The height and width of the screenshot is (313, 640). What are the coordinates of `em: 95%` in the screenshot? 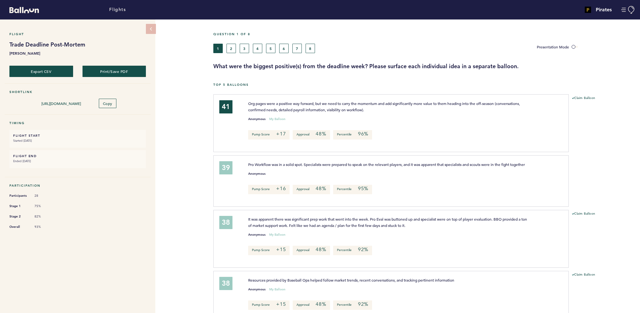 It's located at (363, 188).